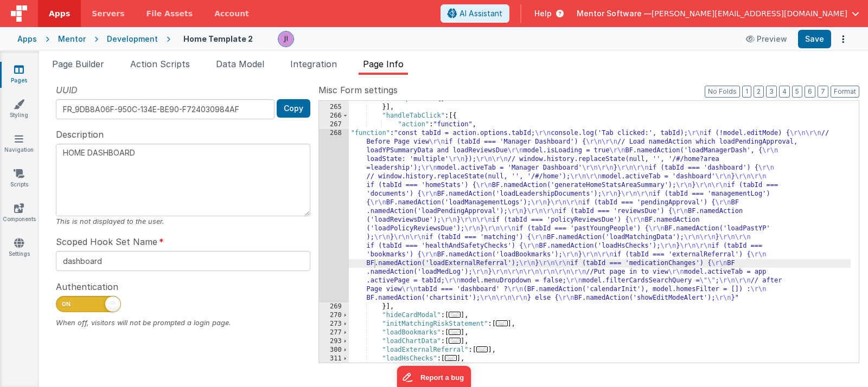  Describe the element at coordinates (746, 92) in the screenshot. I see `button: 1` at that location.